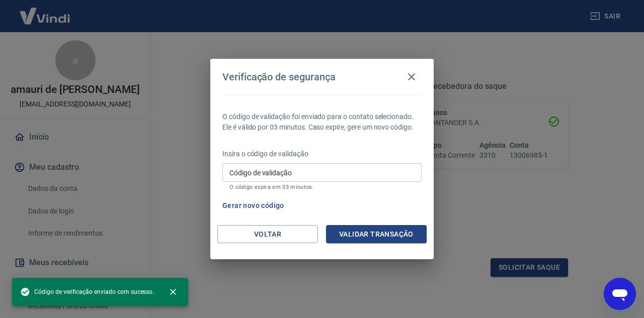 Image resolution: width=644 pixels, height=318 pixels. What do you see at coordinates (322, 122) in the screenshot?
I see `p: O código de validação foi enviado para o contato selecionado. Ele é válido por 03 minutos. Caso e...` at bounding box center [322, 122].